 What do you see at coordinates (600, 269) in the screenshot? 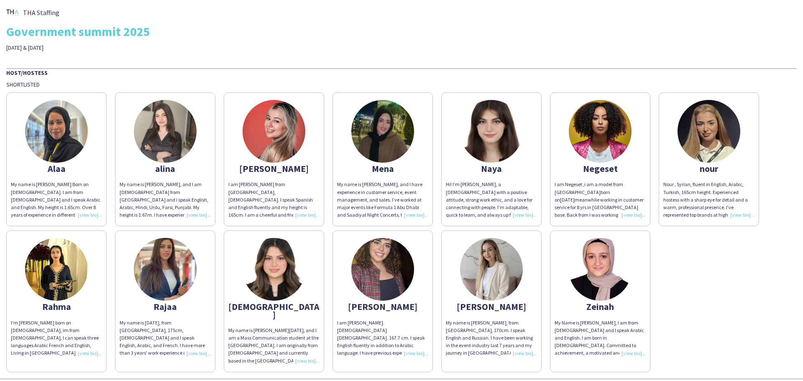
I see `img: thumb-67537513734b6.jpeg` at bounding box center [600, 269].